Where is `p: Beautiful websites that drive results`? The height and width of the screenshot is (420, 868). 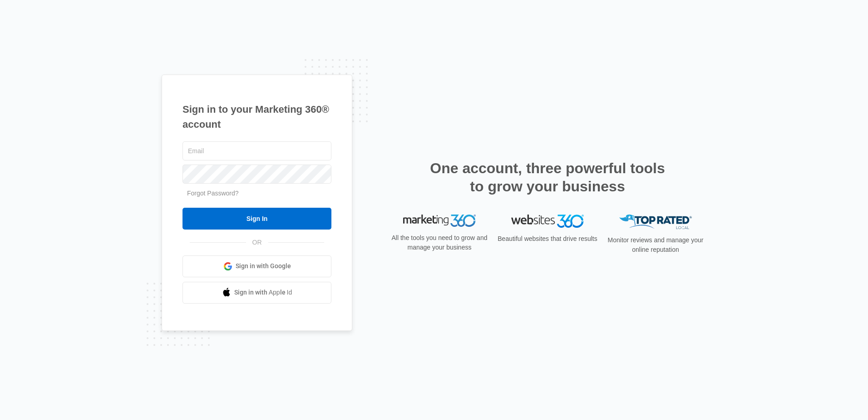 p: Beautiful websites that drive results is located at coordinates (548, 238).